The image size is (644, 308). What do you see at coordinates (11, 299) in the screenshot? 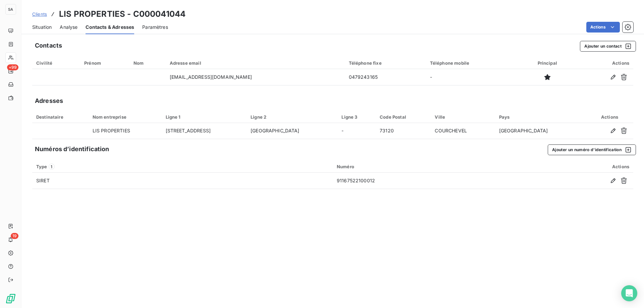
I see `img: Logo LeanPay` at bounding box center [11, 299].